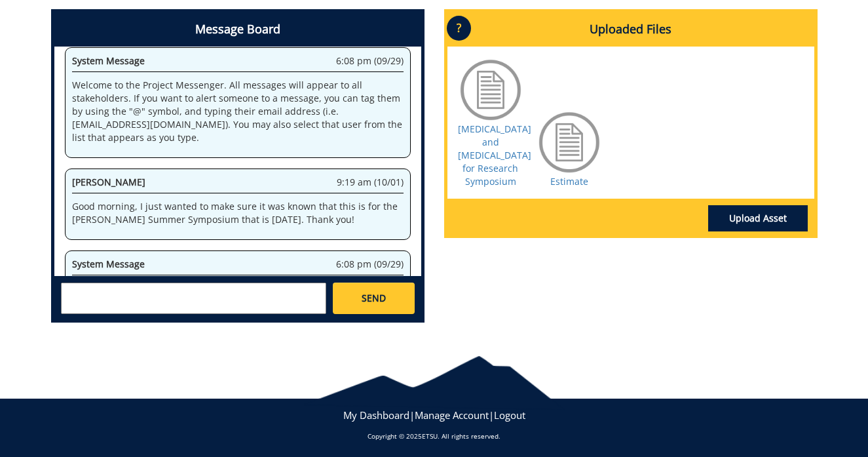 This screenshot has height=457, width=868. What do you see at coordinates (193, 299) in the screenshot?
I see `textarea: messageToSend` at bounding box center [193, 299].